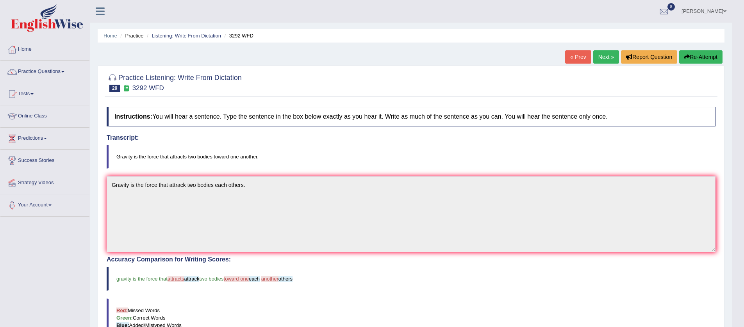  Describe the element at coordinates (142, 279) in the screenshot. I see `span: gravity is the force that` at that location.